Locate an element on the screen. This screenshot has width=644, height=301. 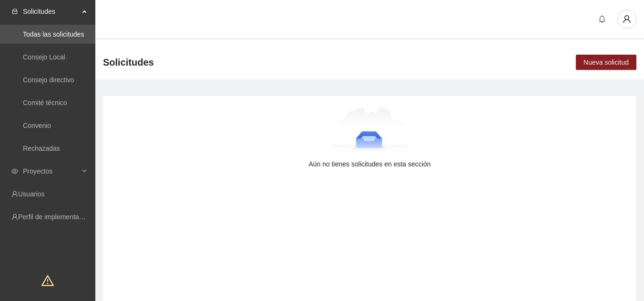
span: Nueva solicitud is located at coordinates (605, 62).